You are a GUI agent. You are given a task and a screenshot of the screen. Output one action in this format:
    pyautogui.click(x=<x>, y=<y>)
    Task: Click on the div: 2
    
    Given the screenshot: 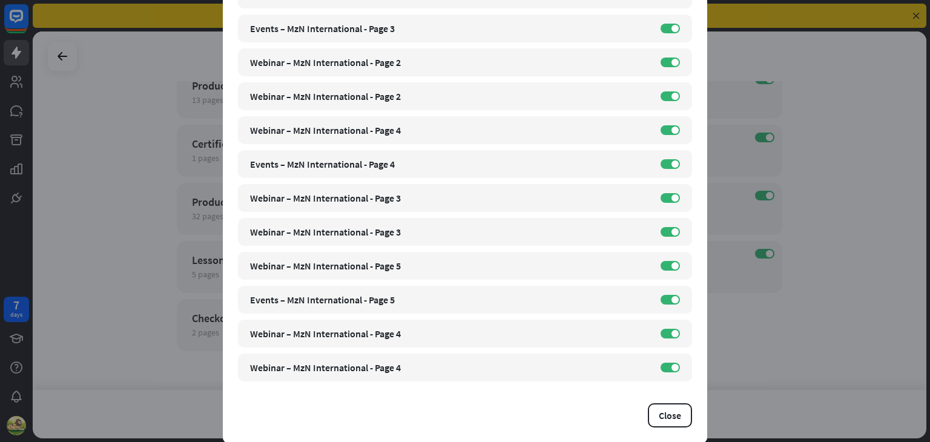 What is the action you would take?
    pyautogui.click(x=470, y=56)
    